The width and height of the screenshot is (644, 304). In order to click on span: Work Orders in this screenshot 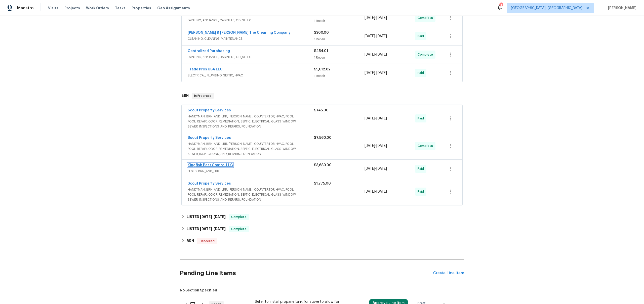, I will do `click(97, 8)`.